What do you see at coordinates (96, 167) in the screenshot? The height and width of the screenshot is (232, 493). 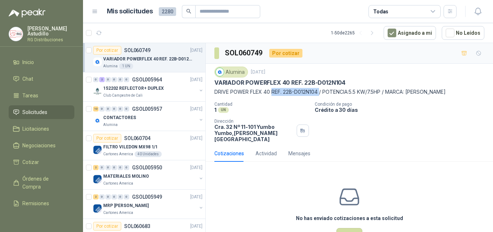 I see `div: 2` at bounding box center [96, 167].